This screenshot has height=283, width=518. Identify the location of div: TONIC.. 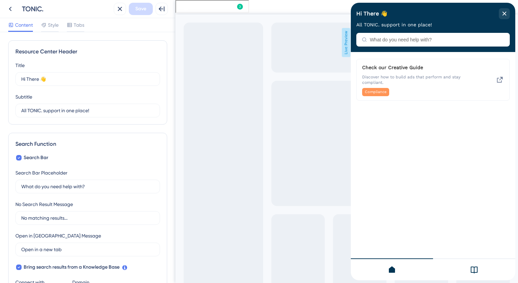
(66, 9).